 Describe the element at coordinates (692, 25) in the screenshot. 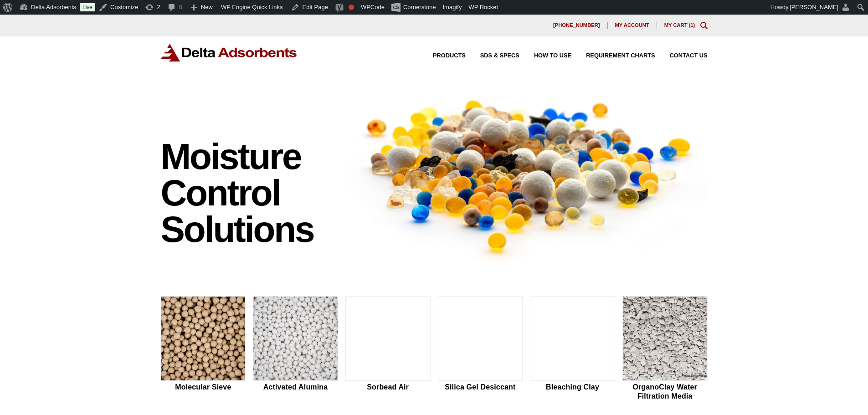

I see `span: 1` at that location.